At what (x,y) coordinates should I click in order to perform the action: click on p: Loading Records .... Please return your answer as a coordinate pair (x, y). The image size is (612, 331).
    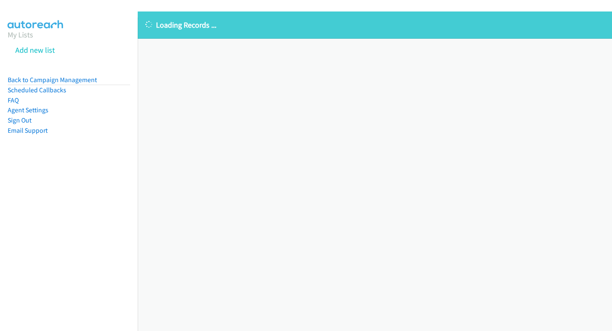
    Looking at the image, I should click on (375, 25).